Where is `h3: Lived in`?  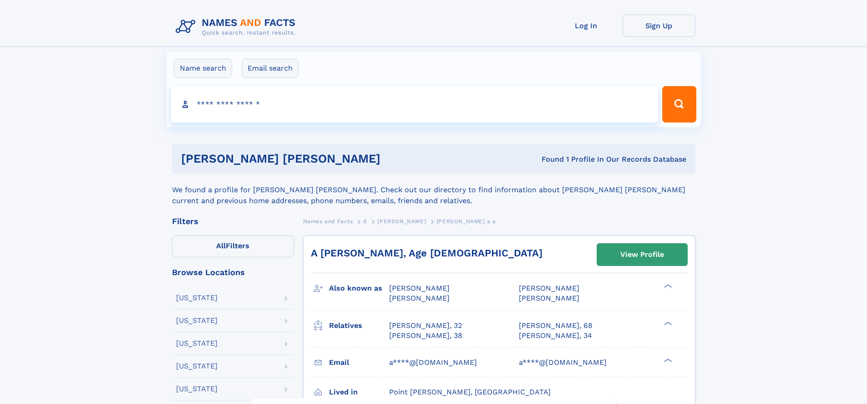 h3: Lived in is located at coordinates (359, 392).